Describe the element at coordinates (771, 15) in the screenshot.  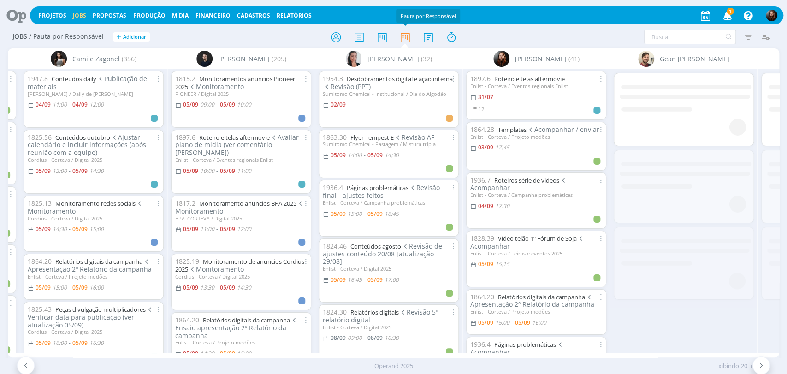
I see `img: E` at that location.